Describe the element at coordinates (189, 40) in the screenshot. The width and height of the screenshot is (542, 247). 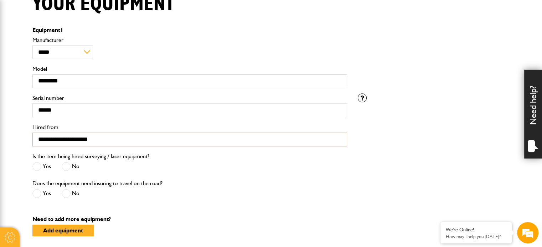
I see `label: Manufacturer` at that location.